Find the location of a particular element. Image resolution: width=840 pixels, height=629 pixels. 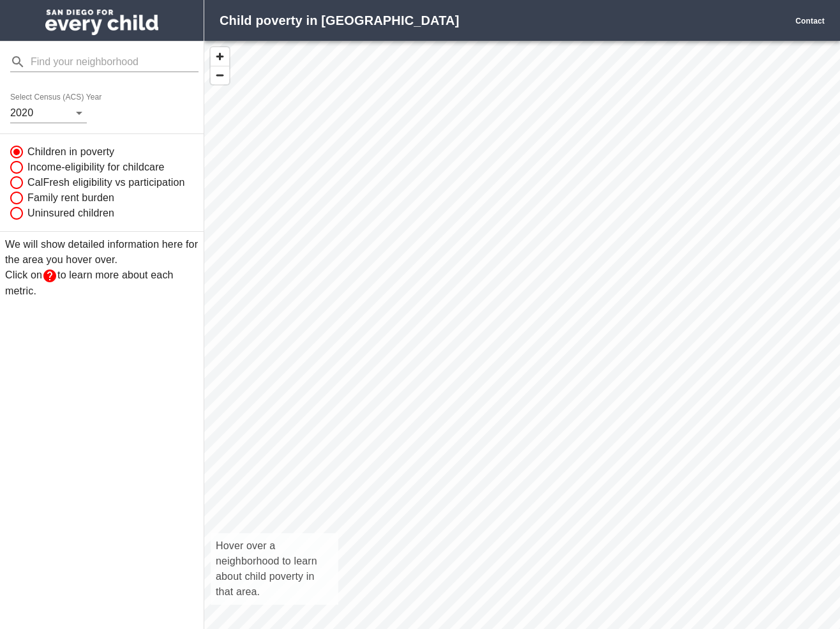

strong: Contact is located at coordinates (810, 21).